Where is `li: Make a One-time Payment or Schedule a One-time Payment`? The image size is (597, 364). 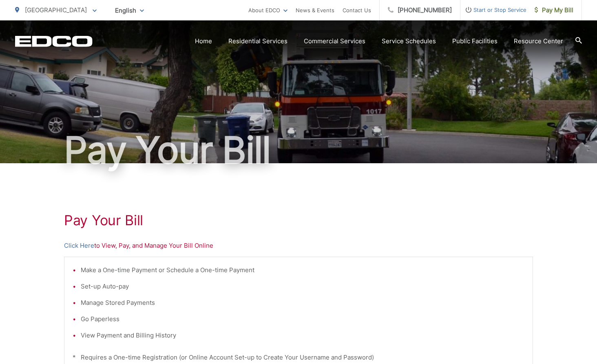
li: Make a One-time Payment or Schedule a One-time Payment is located at coordinates (302, 270).